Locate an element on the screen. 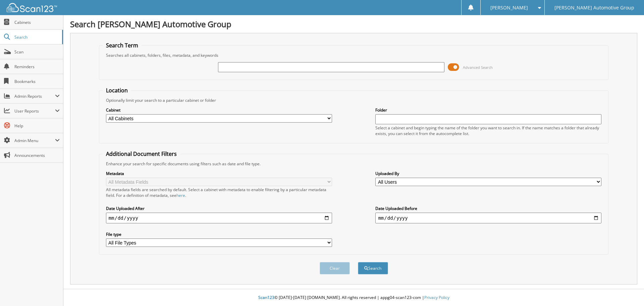  label: Date Uploaded After is located at coordinates (219, 208).